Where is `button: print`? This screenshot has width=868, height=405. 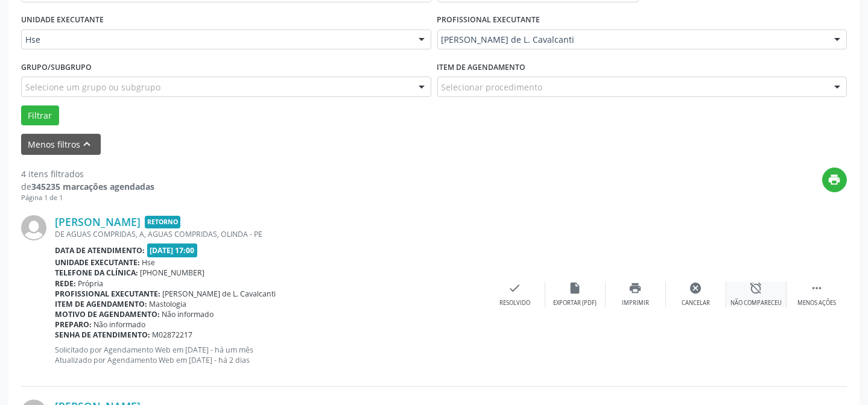 button: print is located at coordinates (835, 179).